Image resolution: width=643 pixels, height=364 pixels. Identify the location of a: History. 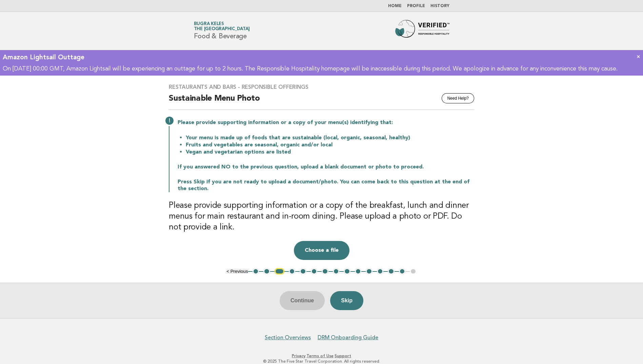
(440, 6).